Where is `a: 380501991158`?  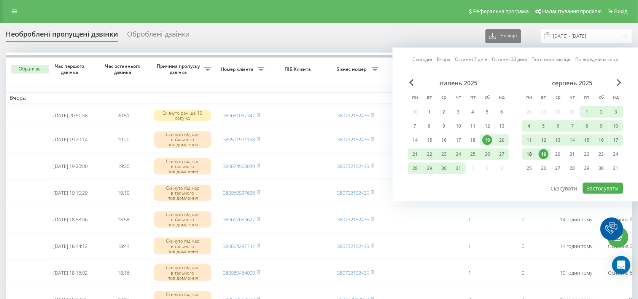
a: 380501991158 is located at coordinates (239, 139).